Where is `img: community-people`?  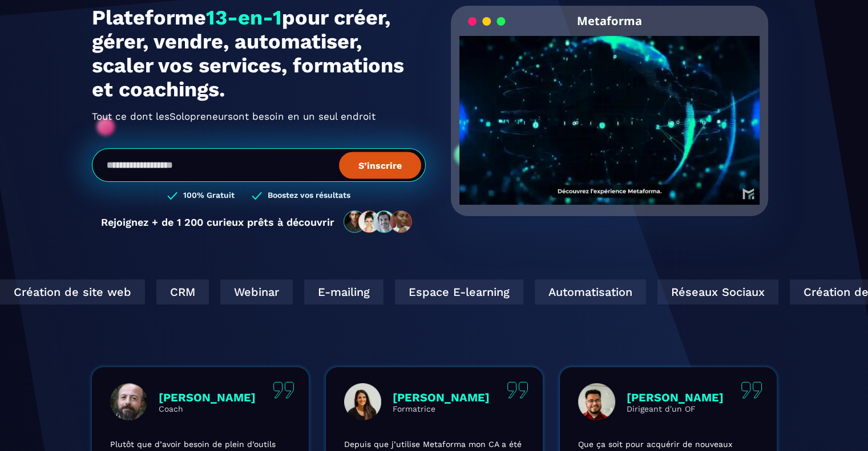
img: community-people is located at coordinates (379, 222).